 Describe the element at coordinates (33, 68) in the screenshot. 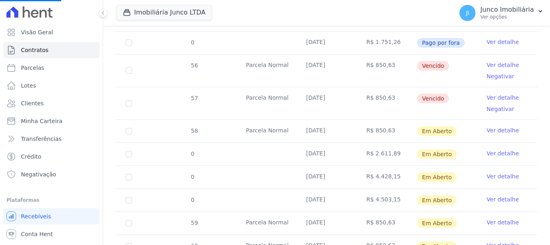

I see `span: Parcelas` at that location.